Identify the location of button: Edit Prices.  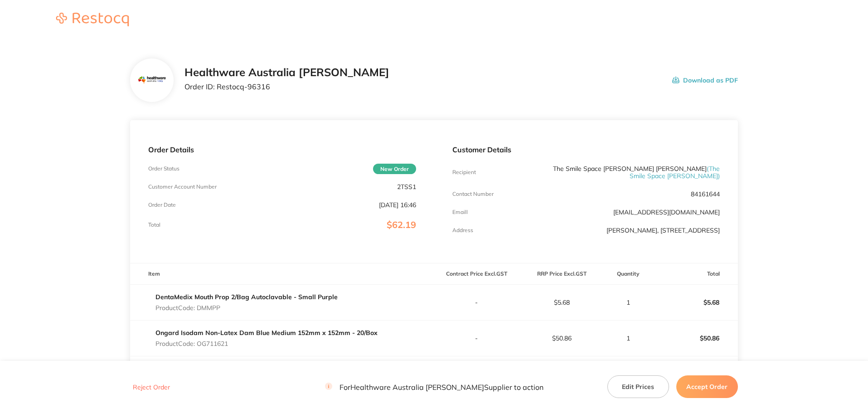
(639, 386).